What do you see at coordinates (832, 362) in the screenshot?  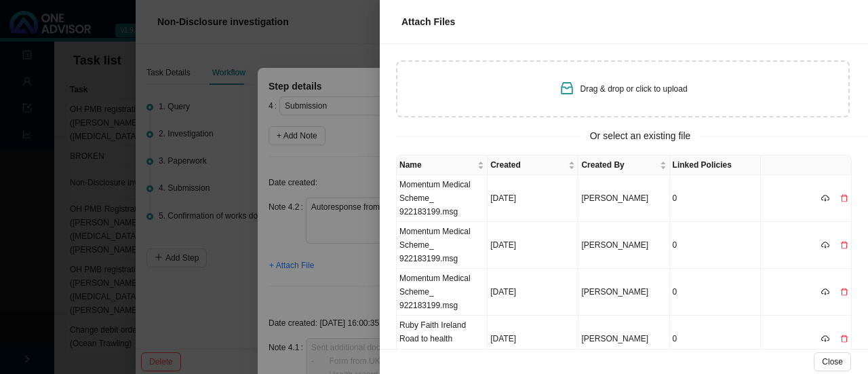 I see `span: Close` at bounding box center [832, 362].